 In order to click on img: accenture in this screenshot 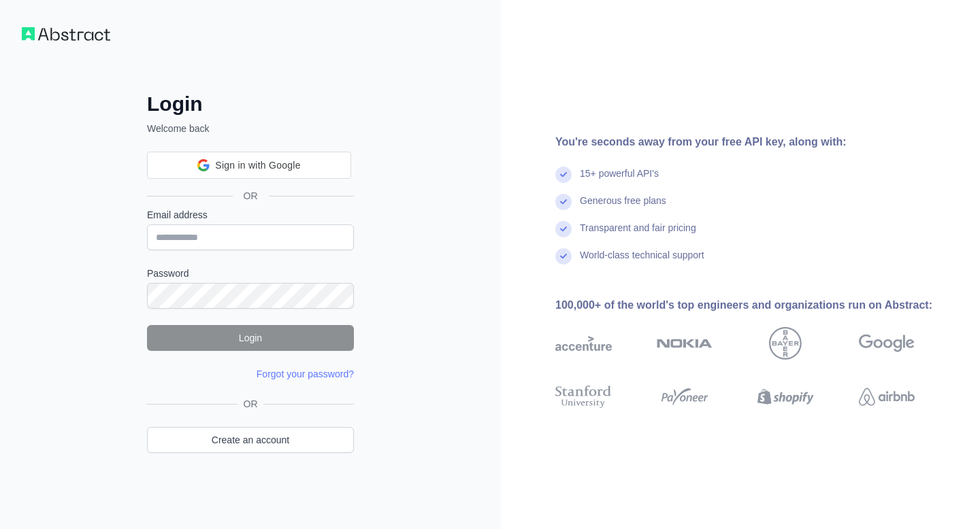, I will do `click(583, 343)`.